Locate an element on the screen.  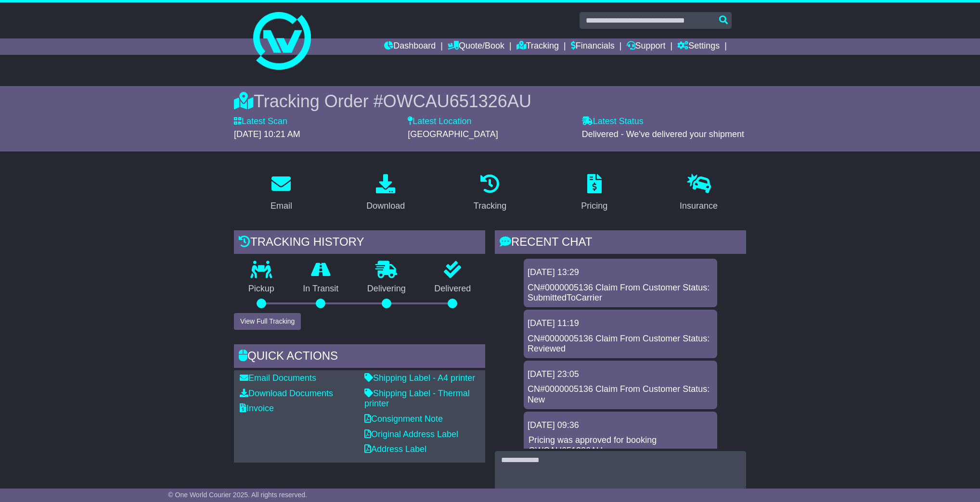
div: Insurance is located at coordinates (698, 206).